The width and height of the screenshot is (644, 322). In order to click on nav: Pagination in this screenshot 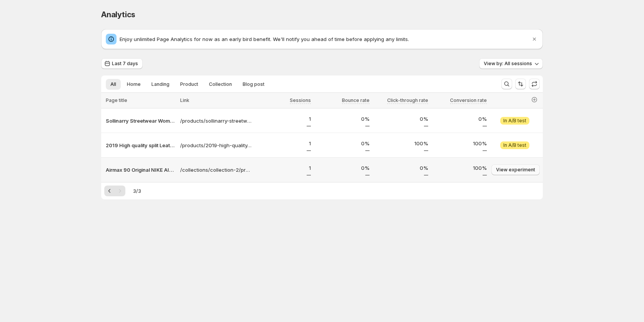, I will do `click(115, 191)`.